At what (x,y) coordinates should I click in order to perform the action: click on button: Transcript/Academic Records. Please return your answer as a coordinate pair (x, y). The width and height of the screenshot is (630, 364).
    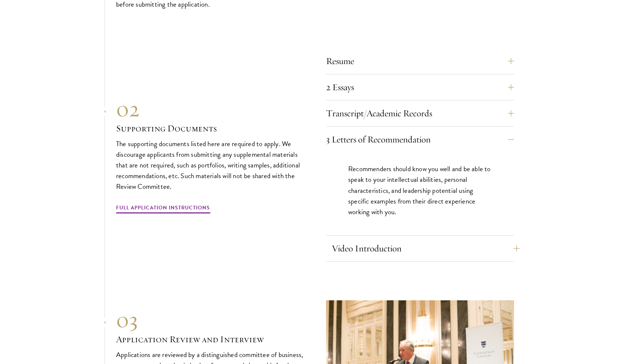
    Looking at the image, I should click on (420, 113).